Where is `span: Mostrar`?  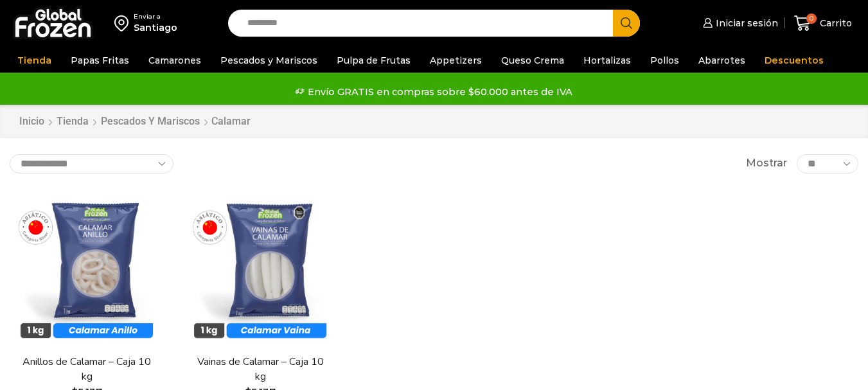
span: Mostrar is located at coordinates (767, 163).